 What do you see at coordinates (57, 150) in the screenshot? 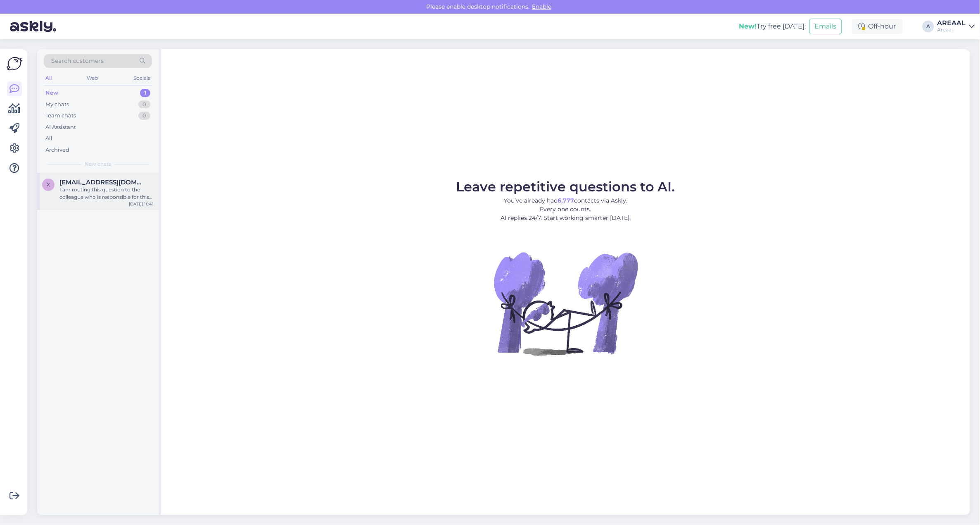
I see `div: Archived` at bounding box center [57, 150].